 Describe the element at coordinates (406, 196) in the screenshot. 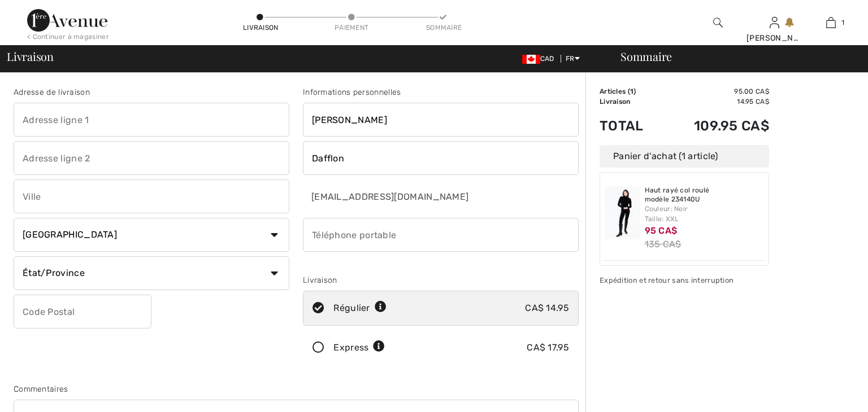

I see `input: Courriel` at that location.